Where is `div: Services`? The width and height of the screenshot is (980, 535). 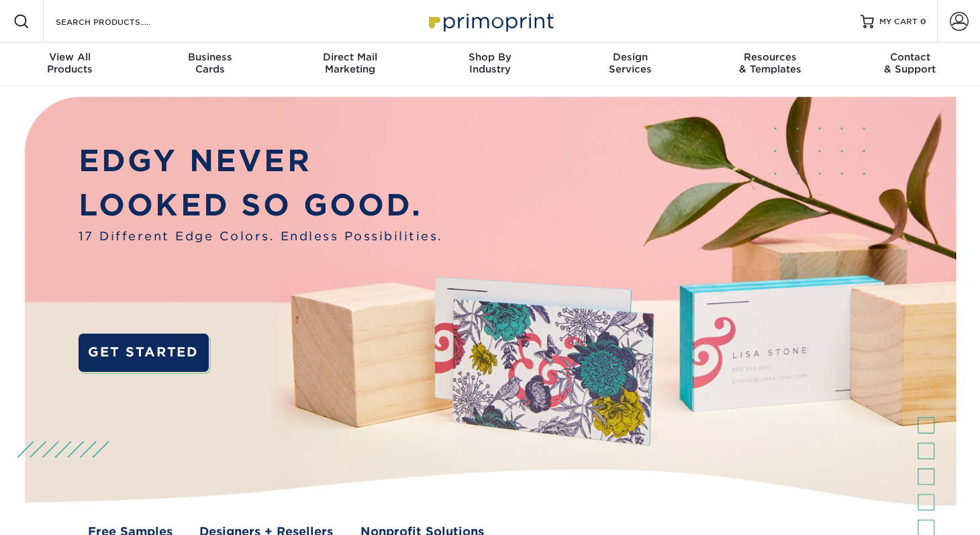
div: Services is located at coordinates (629, 63).